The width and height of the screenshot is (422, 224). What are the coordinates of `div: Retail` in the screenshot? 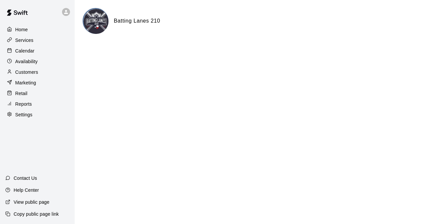 It's located at (37, 93).